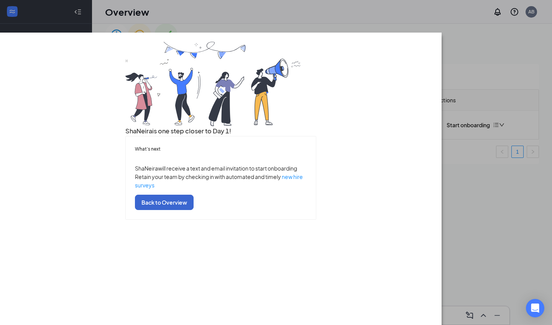 This screenshot has width=552, height=325. Describe the element at coordinates (535, 308) in the screenshot. I see `div: Open Intercom Messenger` at that location.